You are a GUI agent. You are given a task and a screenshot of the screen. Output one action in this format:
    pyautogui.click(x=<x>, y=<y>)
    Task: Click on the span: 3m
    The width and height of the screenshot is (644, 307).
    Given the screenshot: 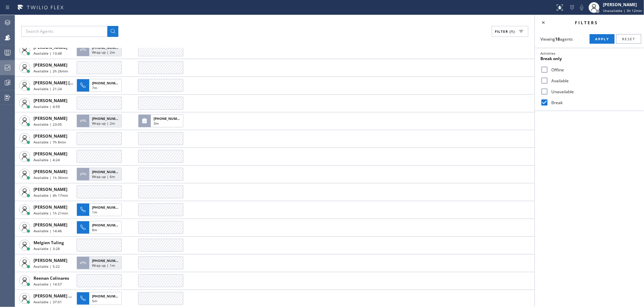 What is the action you would take?
    pyautogui.click(x=156, y=123)
    